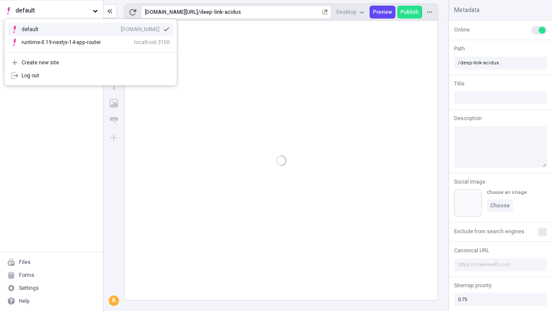 This screenshot has width=552, height=311. Describe the element at coordinates (114, 86) in the screenshot. I see `button: Text` at that location.